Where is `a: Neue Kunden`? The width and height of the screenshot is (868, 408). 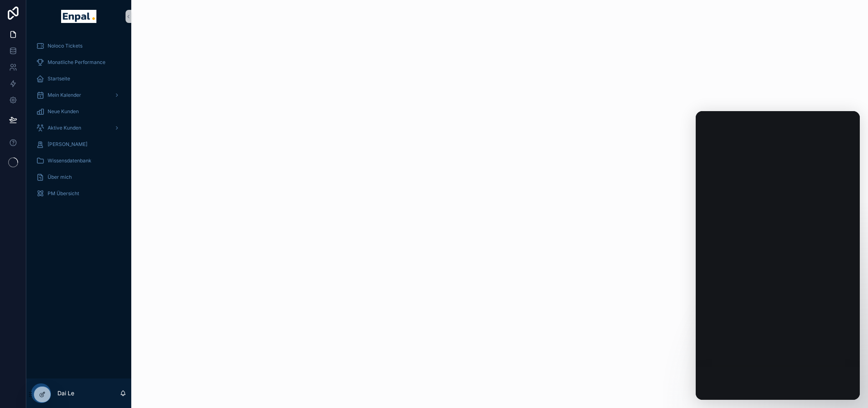 a: Neue Kunden is located at coordinates (79, 112).